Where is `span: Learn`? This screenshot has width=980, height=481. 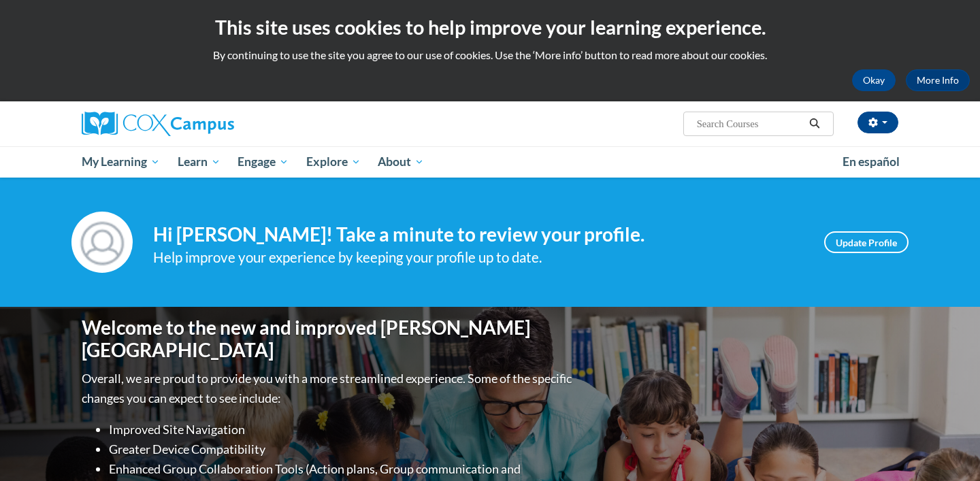
span: Learn is located at coordinates (198, 162).